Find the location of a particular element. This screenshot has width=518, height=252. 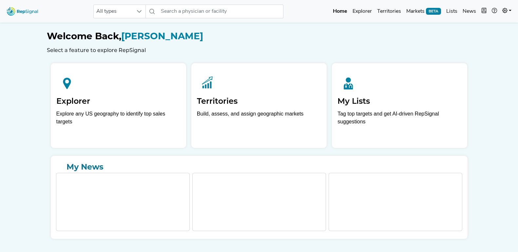

div: Explore any US geography to identify top sales targets is located at coordinates (118, 118).